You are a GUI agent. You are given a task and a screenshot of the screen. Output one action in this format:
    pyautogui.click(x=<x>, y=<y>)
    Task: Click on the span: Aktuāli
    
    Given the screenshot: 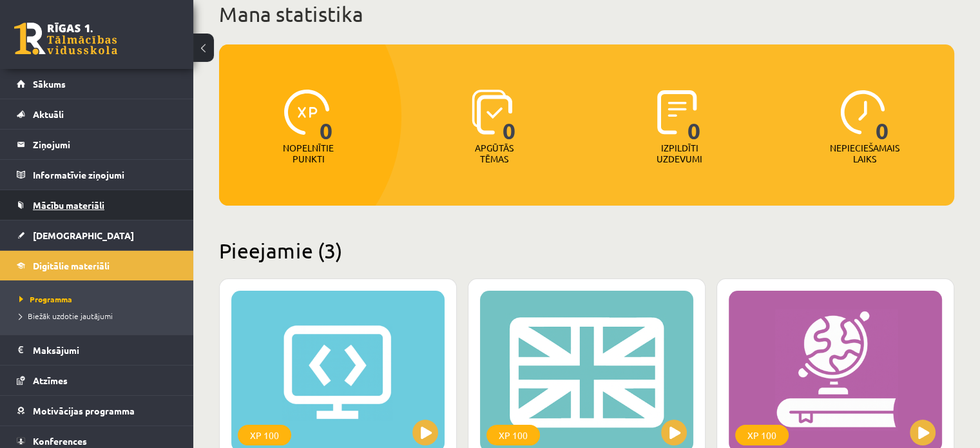 What is the action you would take?
    pyautogui.click(x=49, y=114)
    